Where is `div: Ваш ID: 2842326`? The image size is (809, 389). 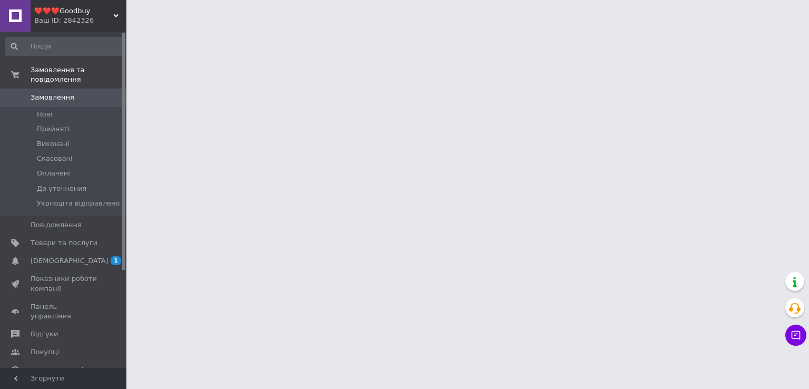 div: Ваш ID: 2842326 is located at coordinates (80, 21).